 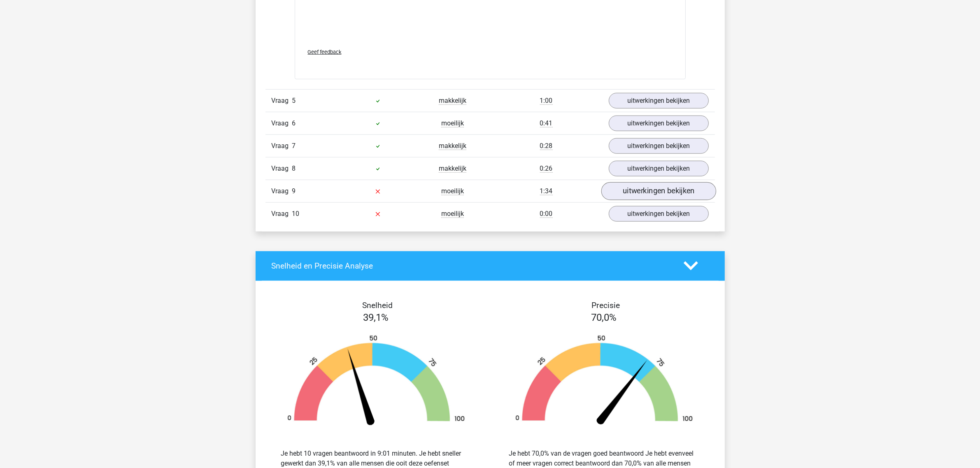 I want to click on h4: Snelheid, so click(x=378, y=305).